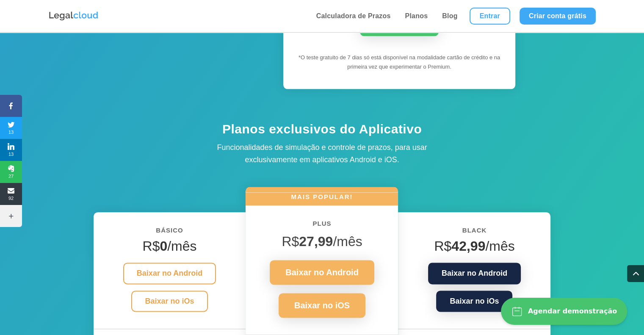  Describe the element at coordinates (322, 305) in the screenshot. I see `a: Baixar no iOS` at that location.